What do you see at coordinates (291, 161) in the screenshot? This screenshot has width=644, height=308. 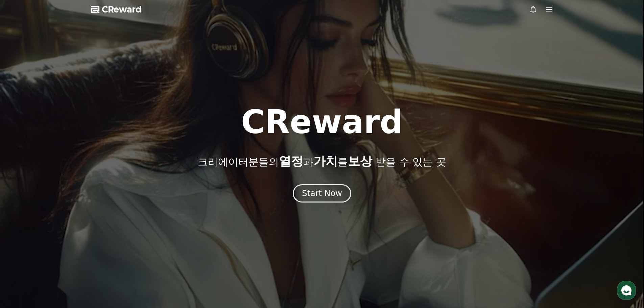 I see `span: 열정` at bounding box center [291, 161].